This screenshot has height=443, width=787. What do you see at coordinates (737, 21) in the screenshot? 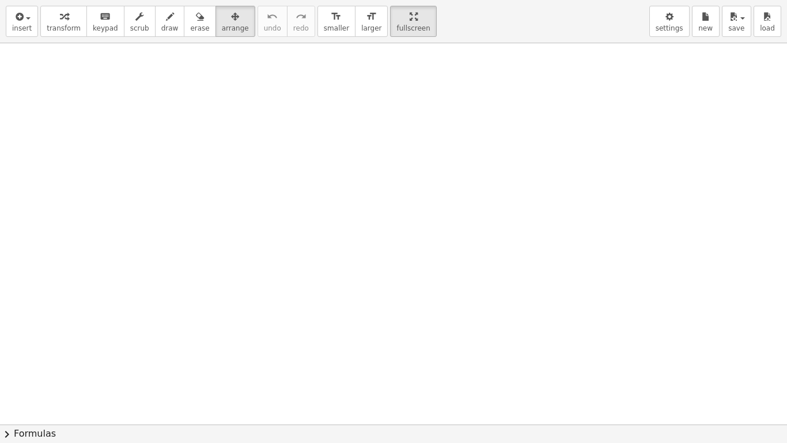
I see `button: save` at bounding box center [737, 21].